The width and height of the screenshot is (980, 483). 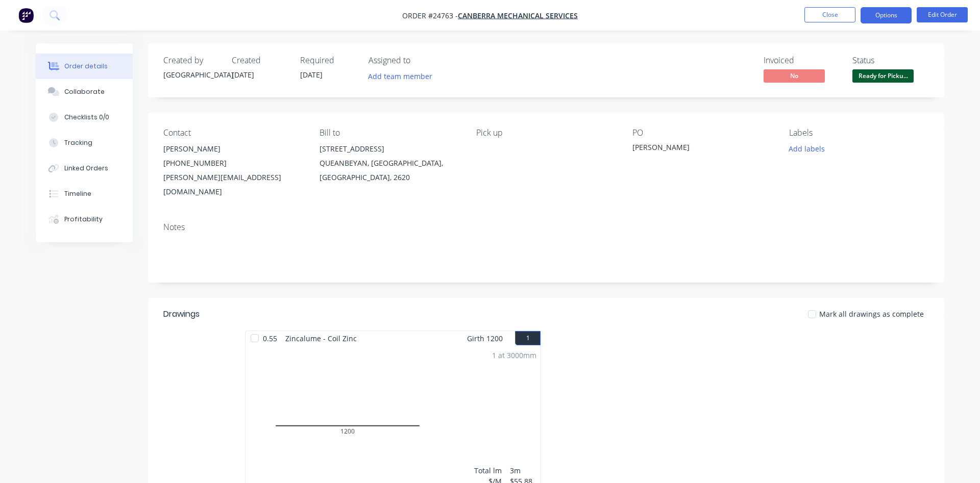 I want to click on button: Tracking, so click(x=84, y=143).